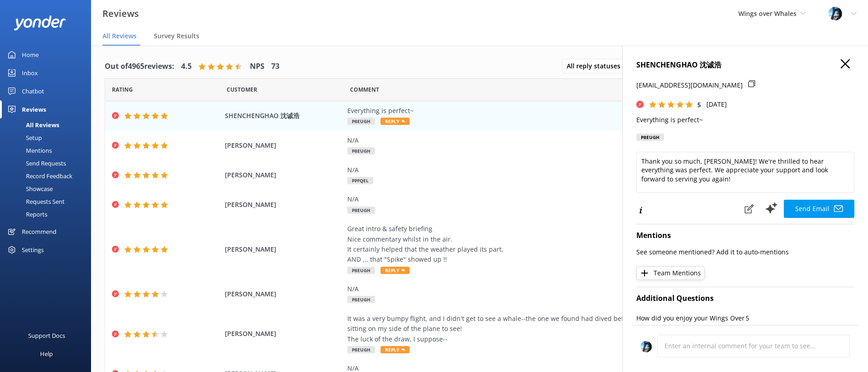  I want to click on span: All Reviews, so click(119, 36).